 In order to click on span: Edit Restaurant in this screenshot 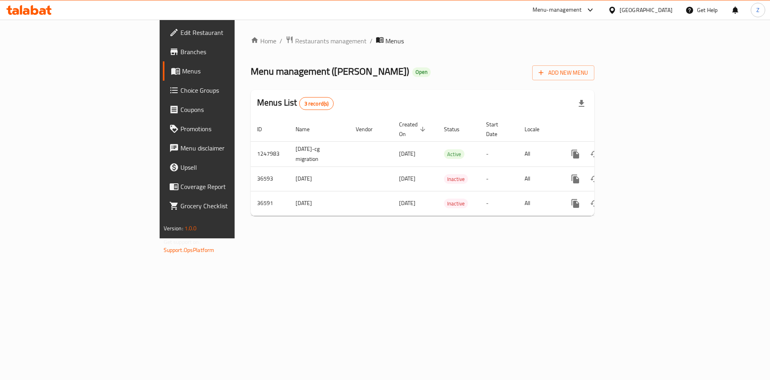, I will do `click(231, 32)`.